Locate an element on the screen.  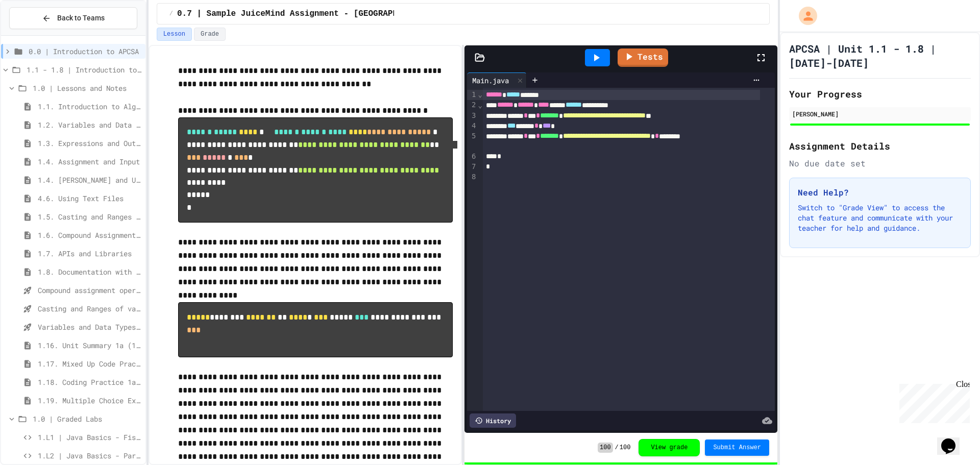
div: No due date set is located at coordinates (880, 163).